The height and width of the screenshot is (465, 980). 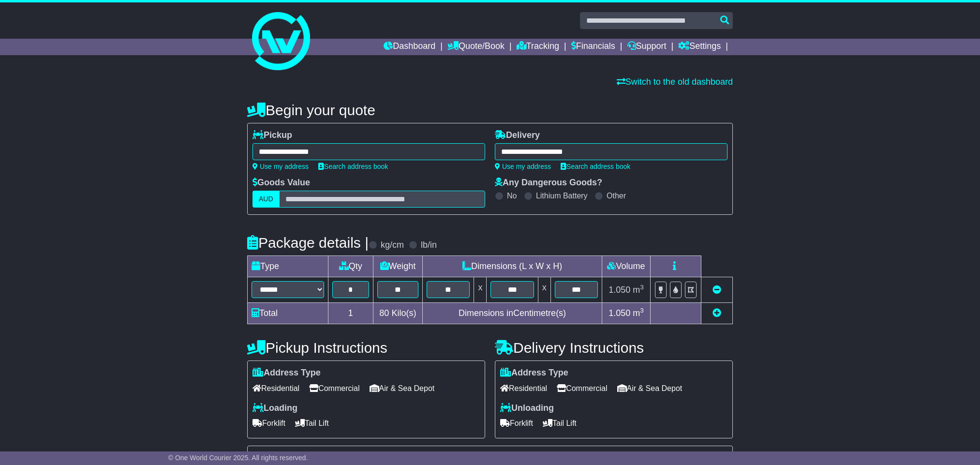 What do you see at coordinates (266, 199) in the screenshot?
I see `label: AUD` at bounding box center [266, 199].